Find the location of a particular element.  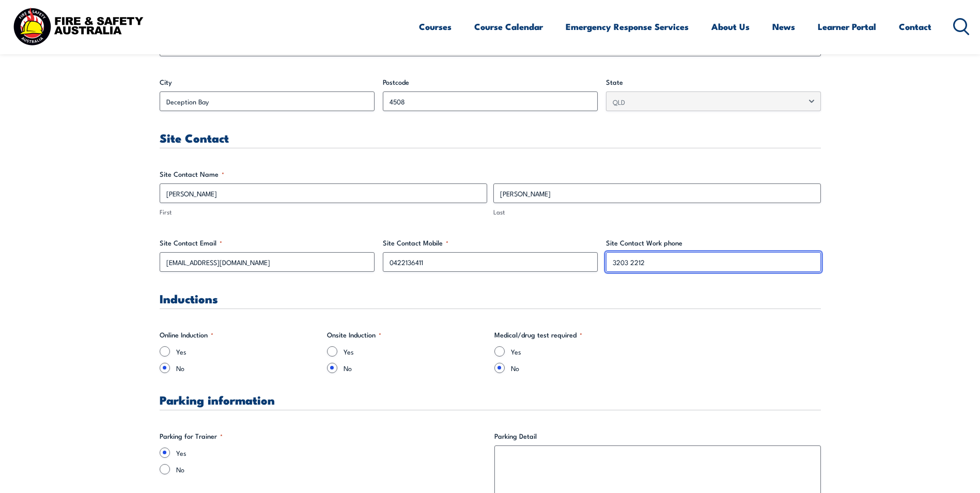

a: Emergency Response Services is located at coordinates (628, 27).